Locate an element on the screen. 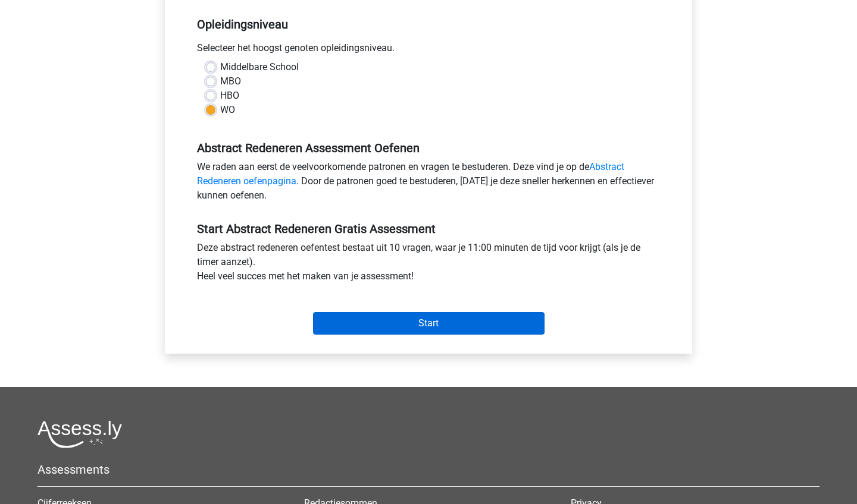  h5: Start Abstract Redeneren Gratis Assessment is located at coordinates (429, 229).